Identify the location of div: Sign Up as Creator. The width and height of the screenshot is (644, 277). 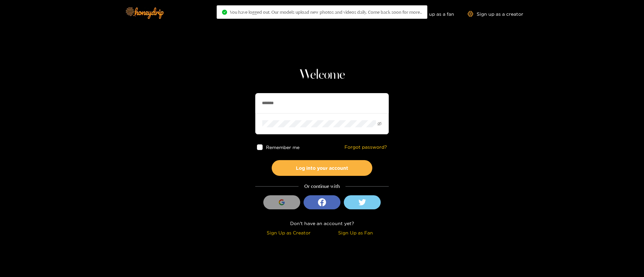
(289, 233).